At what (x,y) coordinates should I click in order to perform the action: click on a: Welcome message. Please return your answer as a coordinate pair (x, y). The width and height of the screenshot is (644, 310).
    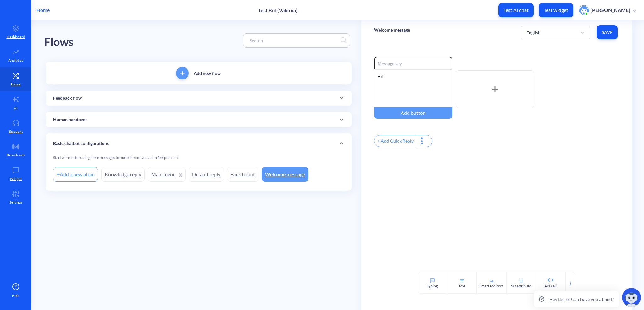
    Looking at the image, I should click on (285, 174).